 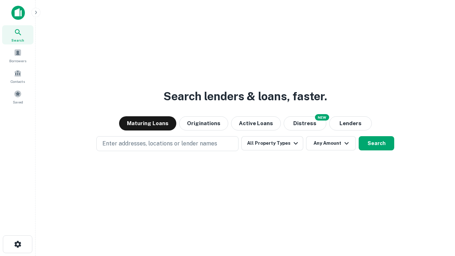 What do you see at coordinates (351, 123) in the screenshot?
I see `button: Lenders` at bounding box center [351, 123].